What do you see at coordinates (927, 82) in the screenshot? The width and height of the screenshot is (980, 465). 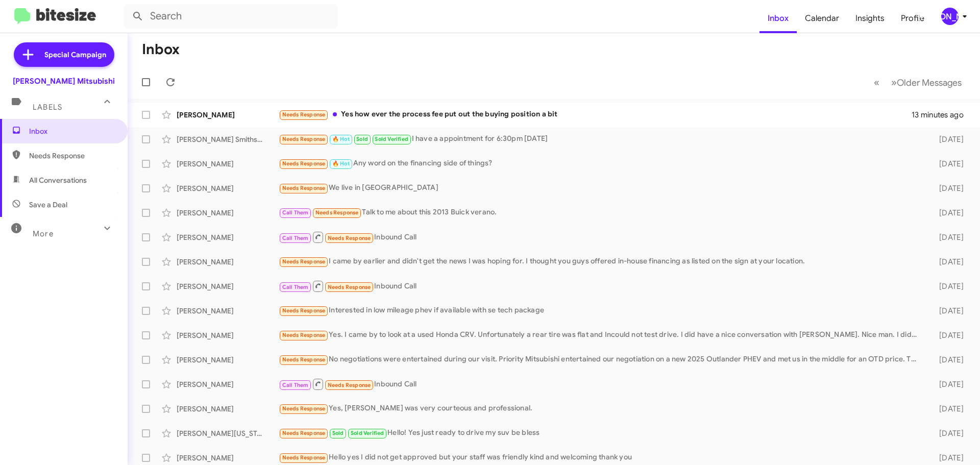 I see `button: Next` at bounding box center [927, 82].